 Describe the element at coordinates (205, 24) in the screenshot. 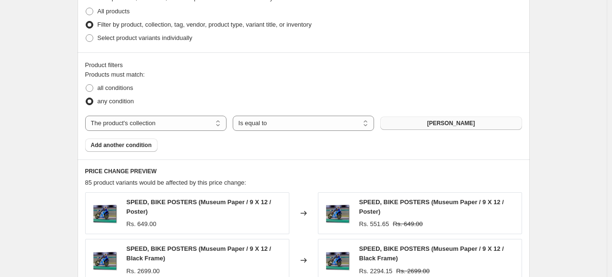

I see `span: Filter by product, collection, tag, vendor, product type, variant title, or inventory` at that location.